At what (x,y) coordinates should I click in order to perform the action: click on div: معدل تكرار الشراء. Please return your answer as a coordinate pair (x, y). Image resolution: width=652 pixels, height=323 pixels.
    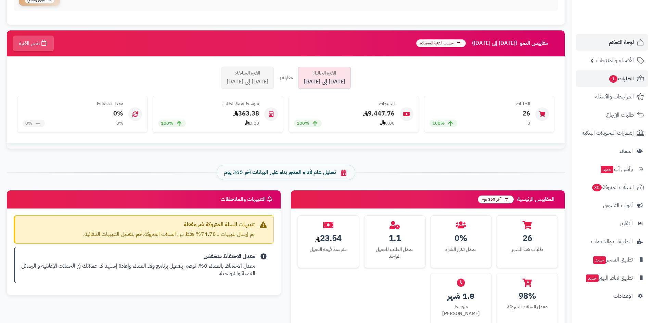
    Looking at the image, I should click on (461, 250).